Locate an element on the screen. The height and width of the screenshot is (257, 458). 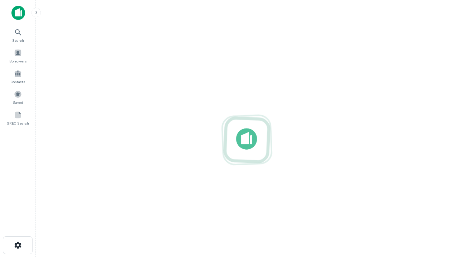
span: Contacts is located at coordinates (18, 82).